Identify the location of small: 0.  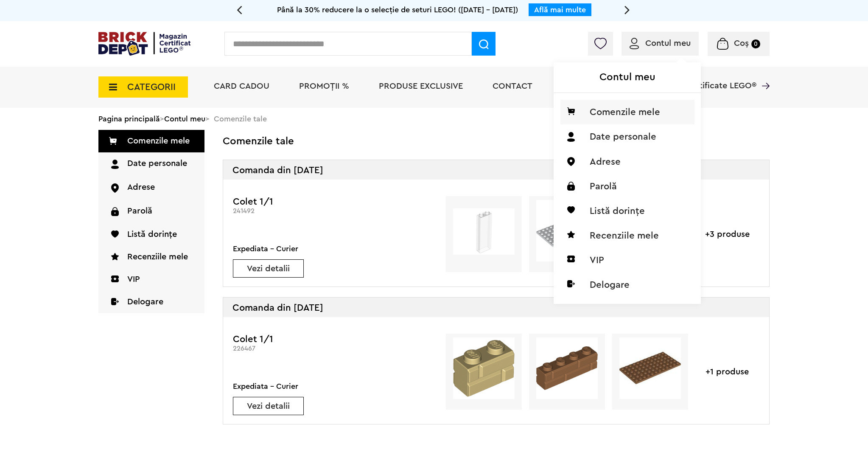
(755, 43).